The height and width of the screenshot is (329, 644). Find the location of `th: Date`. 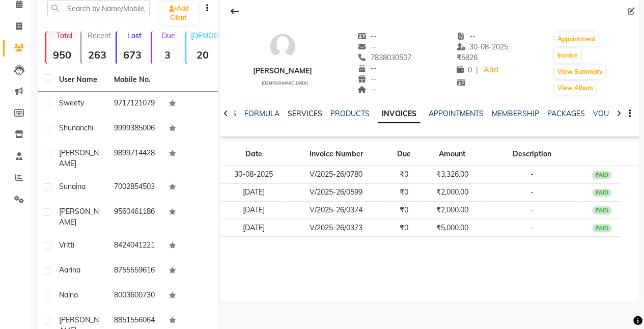

th: Date is located at coordinates (254, 155).